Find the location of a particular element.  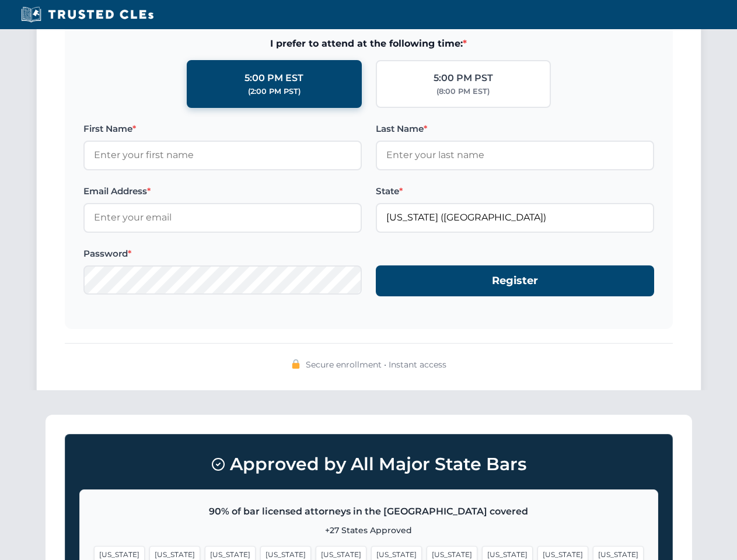

label: State is located at coordinates (514, 192).